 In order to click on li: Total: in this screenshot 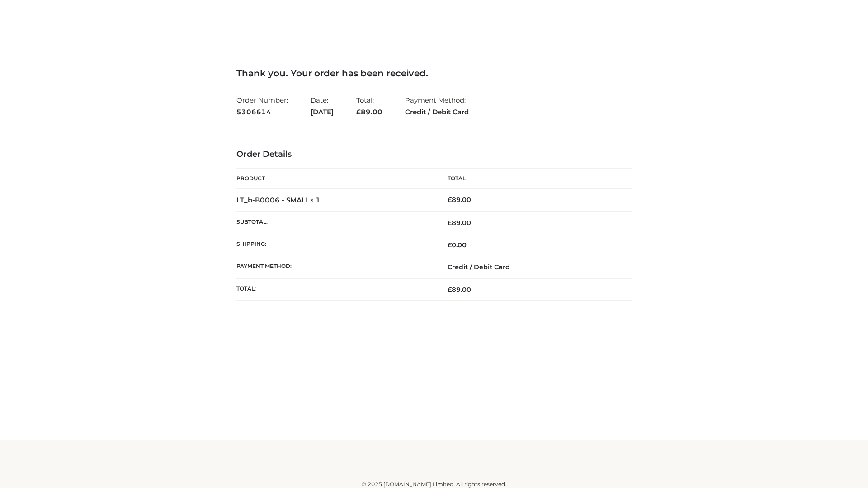, I will do `click(370, 105)`.